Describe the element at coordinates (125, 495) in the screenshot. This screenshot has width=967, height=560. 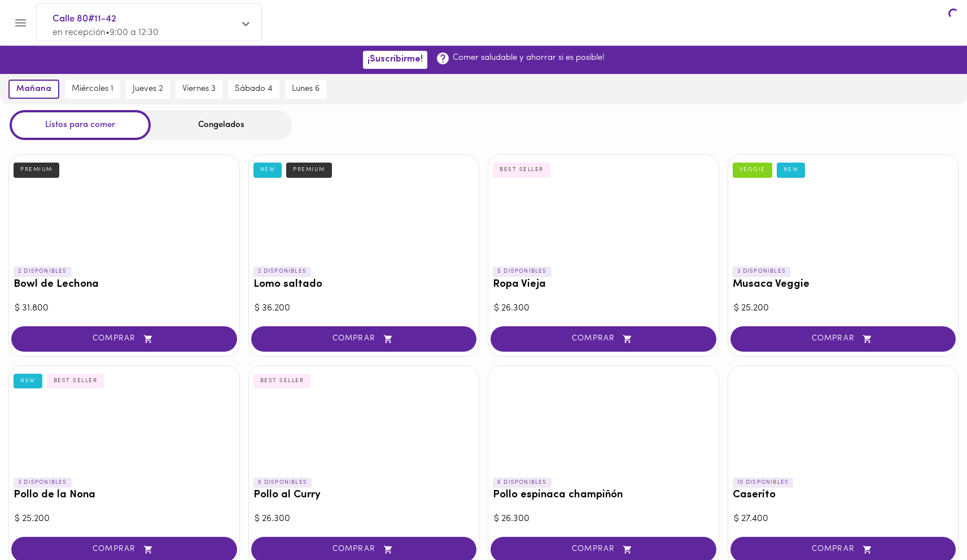
I see `h3: Pollo de la Nona` at that location.